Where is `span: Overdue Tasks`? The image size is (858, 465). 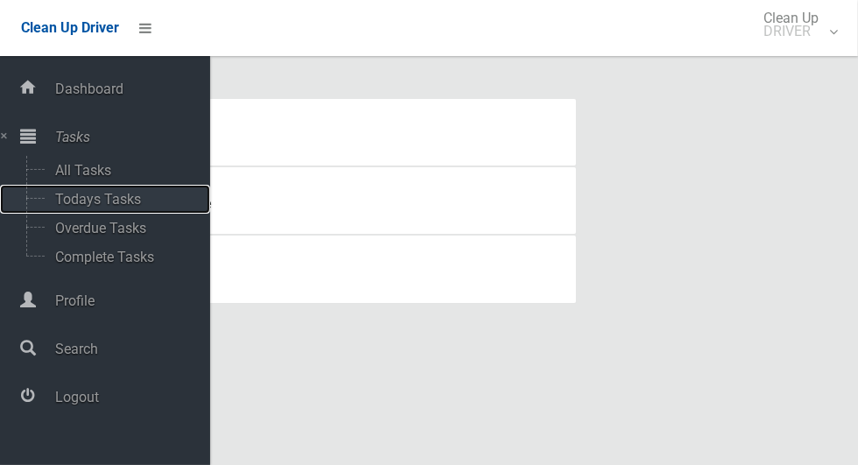
span: Overdue Tasks is located at coordinates (123, 228).